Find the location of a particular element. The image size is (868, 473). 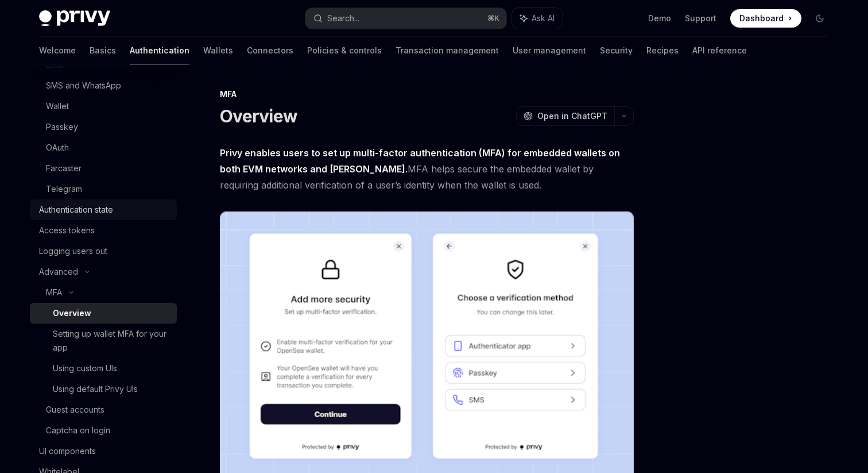

button: Search...⌘K is located at coordinates (405, 18).